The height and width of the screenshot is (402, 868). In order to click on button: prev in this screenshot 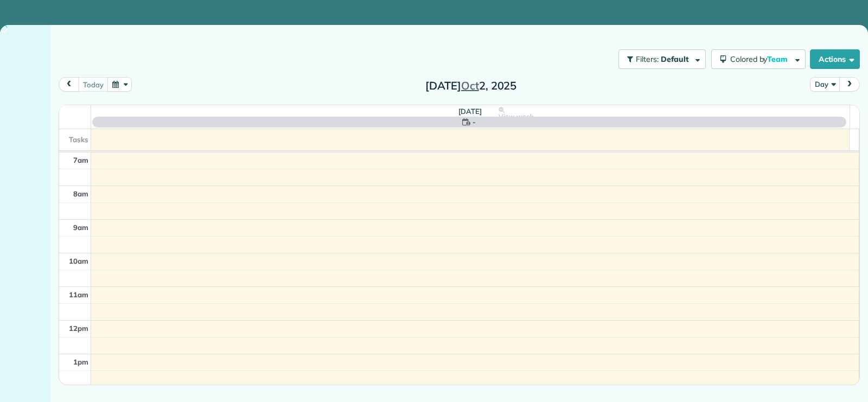, I will do `click(69, 84)`.